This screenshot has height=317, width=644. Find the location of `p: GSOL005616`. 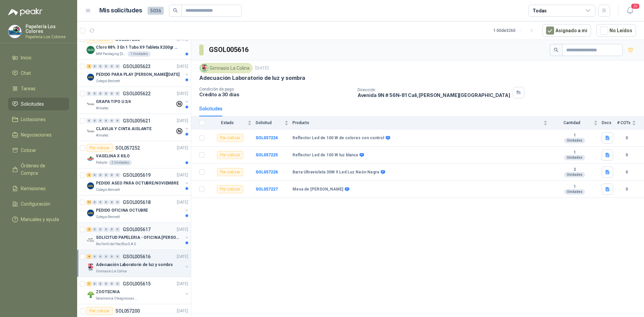

p: GSOL005616 is located at coordinates (137, 257).